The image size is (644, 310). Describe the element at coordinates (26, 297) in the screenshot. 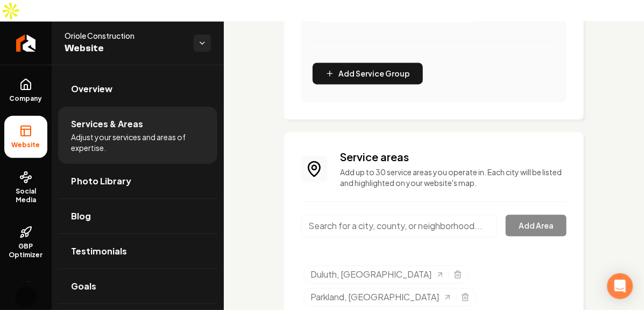

I see `img: Sagar Soni` at that location.